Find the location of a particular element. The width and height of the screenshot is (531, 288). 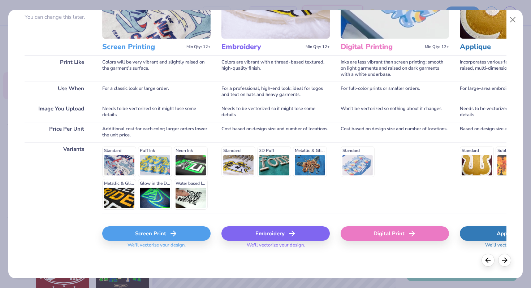

div: For a professional, high-end look; ideal for logos and text on hats and heavy garments. is located at coordinates (276, 92).